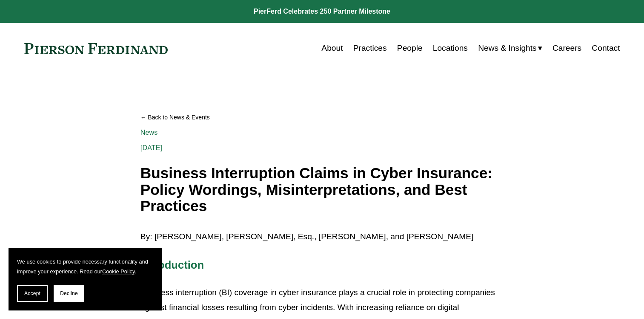 The width and height of the screenshot is (644, 319). I want to click on a: Careers, so click(567, 48).